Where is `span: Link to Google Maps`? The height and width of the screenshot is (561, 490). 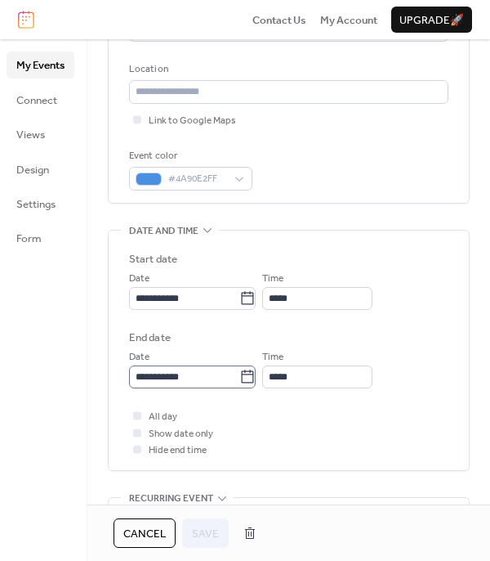
span: Link to Google Maps is located at coordinates (192, 121).